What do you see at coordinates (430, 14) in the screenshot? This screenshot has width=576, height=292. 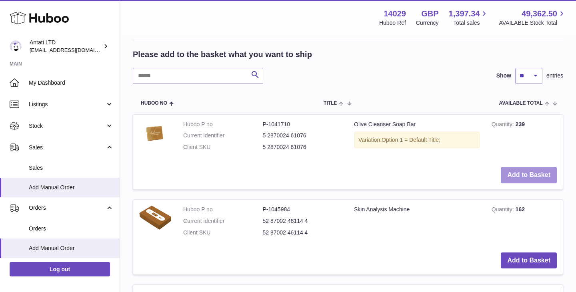 I see `strong: GBP` at bounding box center [430, 14].